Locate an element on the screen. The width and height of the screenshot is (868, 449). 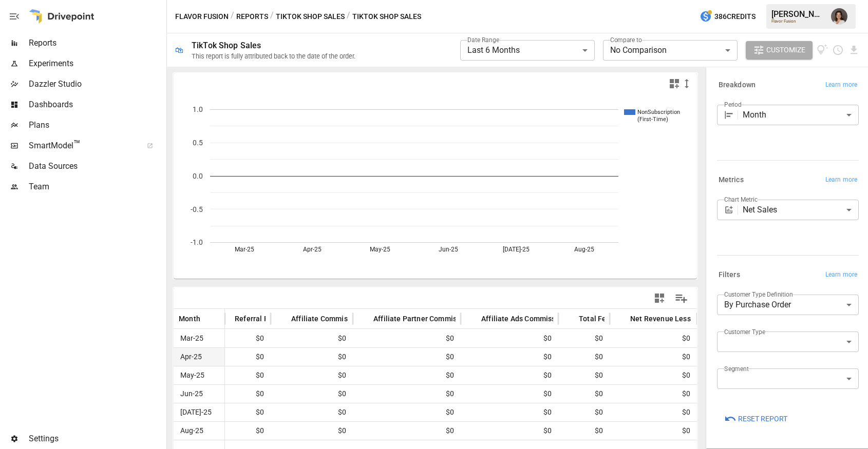
label: Date Range is located at coordinates (484, 40).